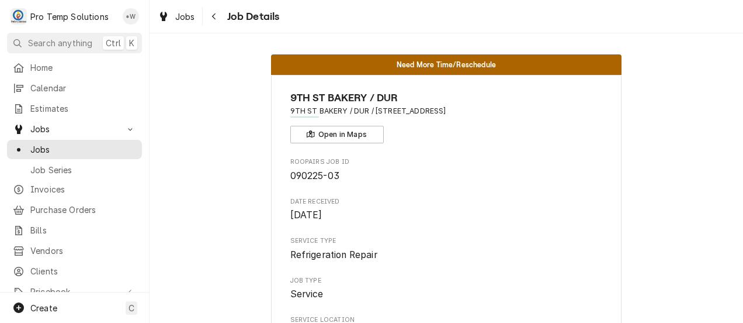 Image resolution: width=743 pixels, height=323 pixels. Describe the element at coordinates (447, 116) in the screenshot. I see `div: Client Information` at that location.